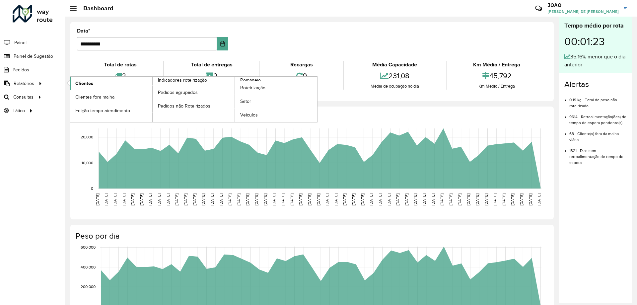 This screenshot has width=637, height=305. Describe the element at coordinates (88, 287) in the screenshot. I see `text: 200,000` at that location.